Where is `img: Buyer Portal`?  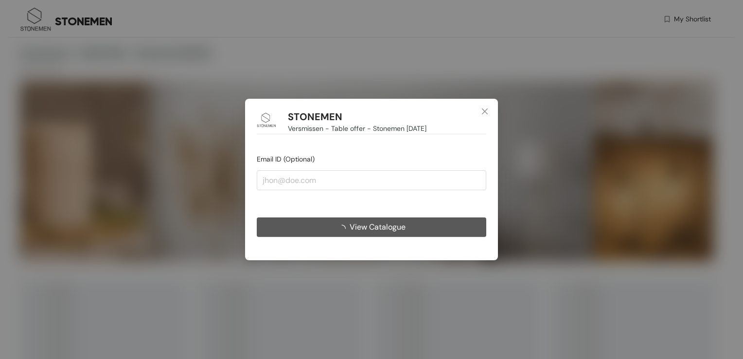 img: Buyer Portal is located at coordinates (266, 120).